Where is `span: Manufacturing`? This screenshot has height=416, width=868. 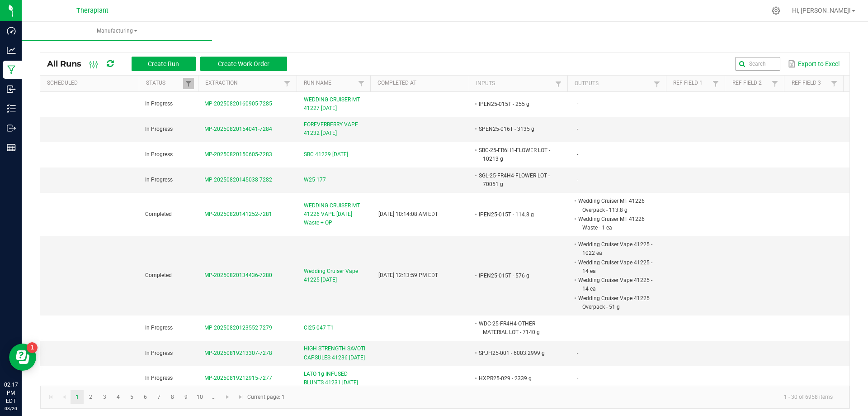 span: Manufacturing is located at coordinates (117, 31).